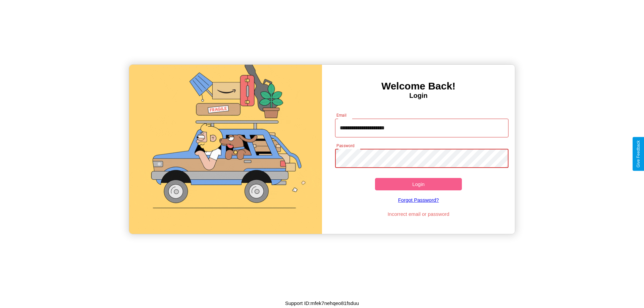 This screenshot has width=644, height=308. What do you see at coordinates (419, 200) in the screenshot?
I see `a: Forgot Password?` at bounding box center [419, 200].